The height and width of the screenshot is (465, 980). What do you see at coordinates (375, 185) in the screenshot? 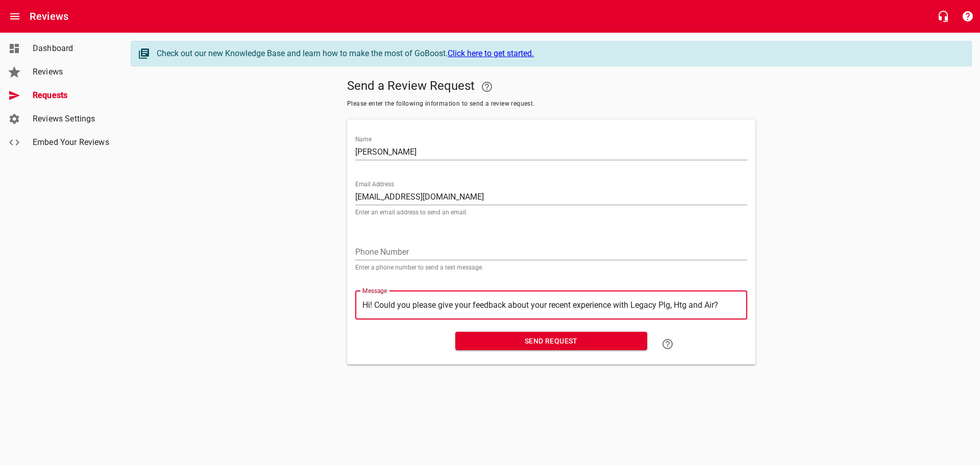
I see `label: Email Address` at bounding box center [375, 185].